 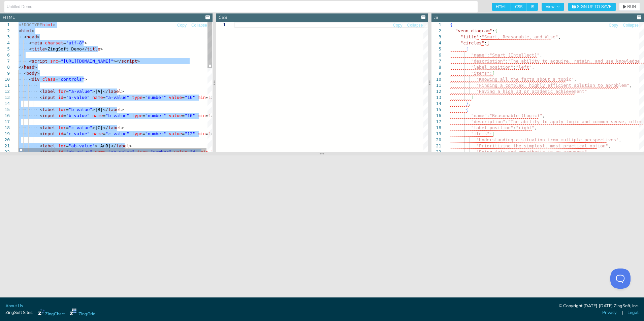 I want to click on span: ZingSoft Sites:, so click(x=19, y=313).